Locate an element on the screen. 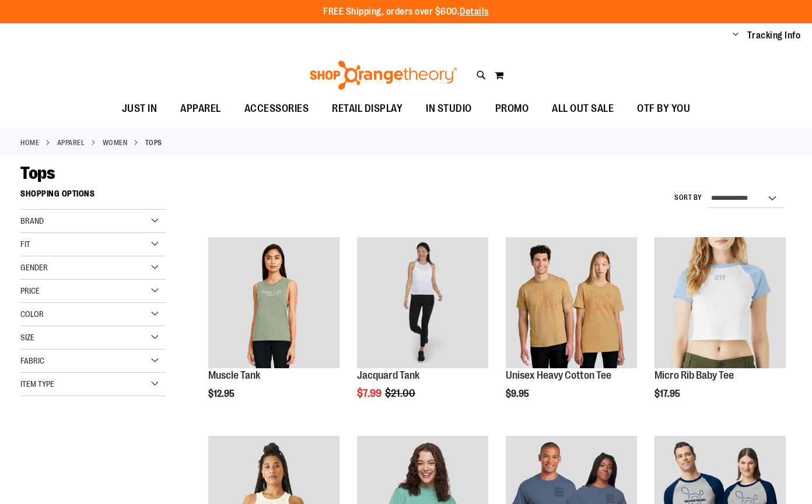 This screenshot has width=812, height=504. span: Price is located at coordinates (30, 291).